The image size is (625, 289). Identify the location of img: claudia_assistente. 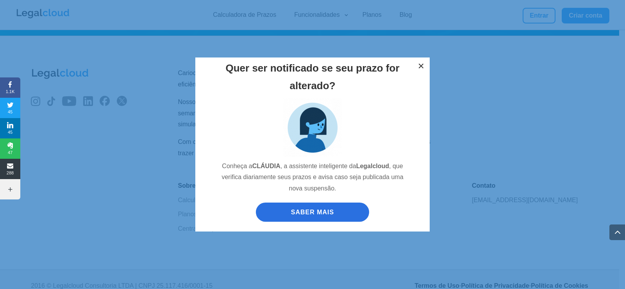
(313, 127).